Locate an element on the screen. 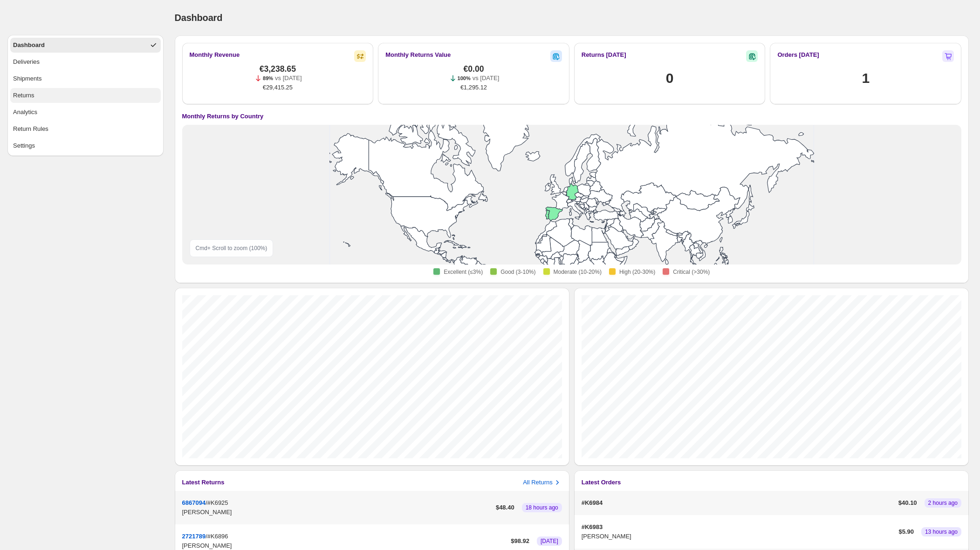 This screenshot has height=550, width=980. span: Moderate (10-20%) is located at coordinates (578, 272).